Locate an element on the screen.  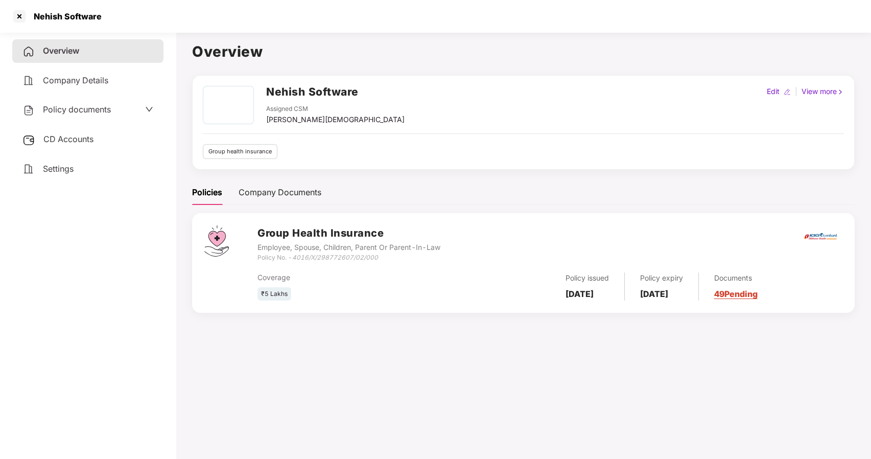
img: icici.png is located at coordinates (821, 236).